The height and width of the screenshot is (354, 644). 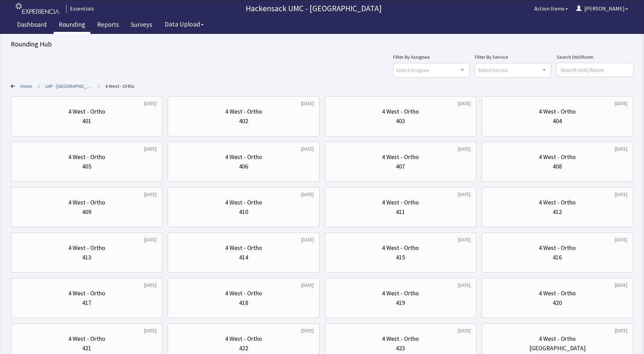 What do you see at coordinates (72, 25) in the screenshot?
I see `a: Rounding` at bounding box center [72, 25].